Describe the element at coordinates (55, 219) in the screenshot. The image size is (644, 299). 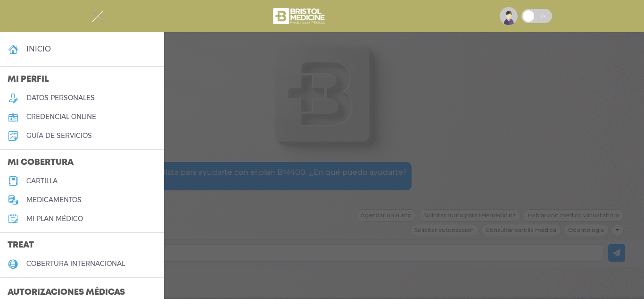
I see `h5: Mi plan médico` at that location.